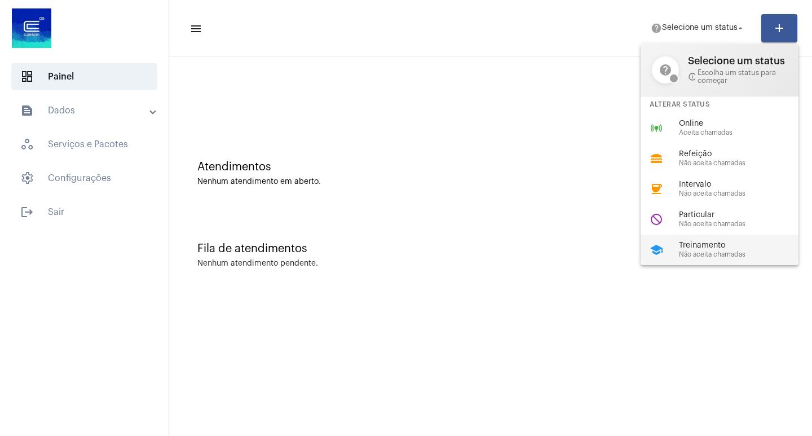 This screenshot has width=812, height=436. Describe the element at coordinates (720, 104) in the screenshot. I see `div: Alterar Status` at that location.